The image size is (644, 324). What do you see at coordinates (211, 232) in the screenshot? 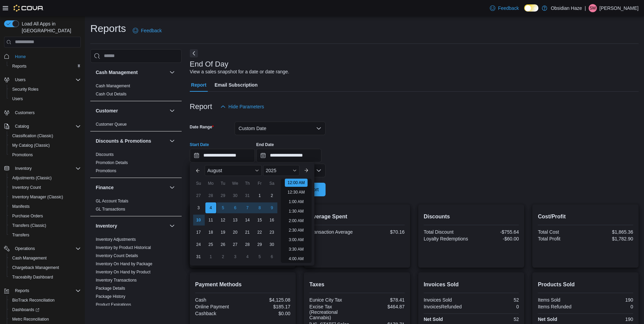
I see `div: day-18` at bounding box center [211, 232].